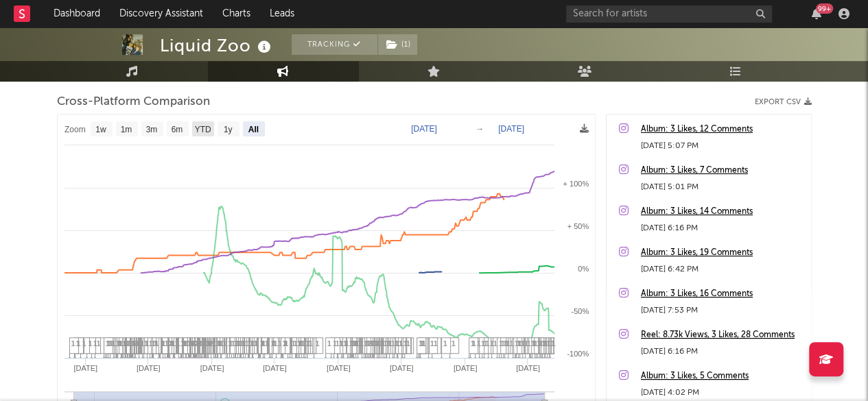  Describe the element at coordinates (578, 354) in the screenshot. I see `text: -100%` at that location.